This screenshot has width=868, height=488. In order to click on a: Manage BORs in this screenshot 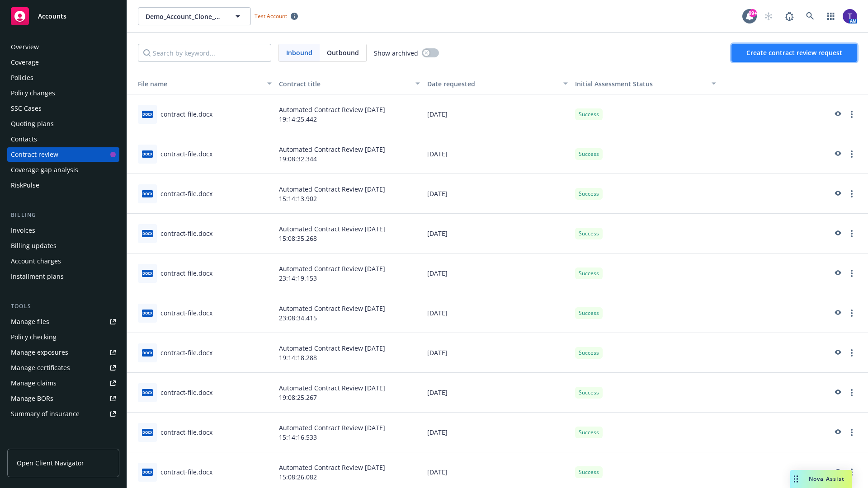, I will do `click(63, 399)`.